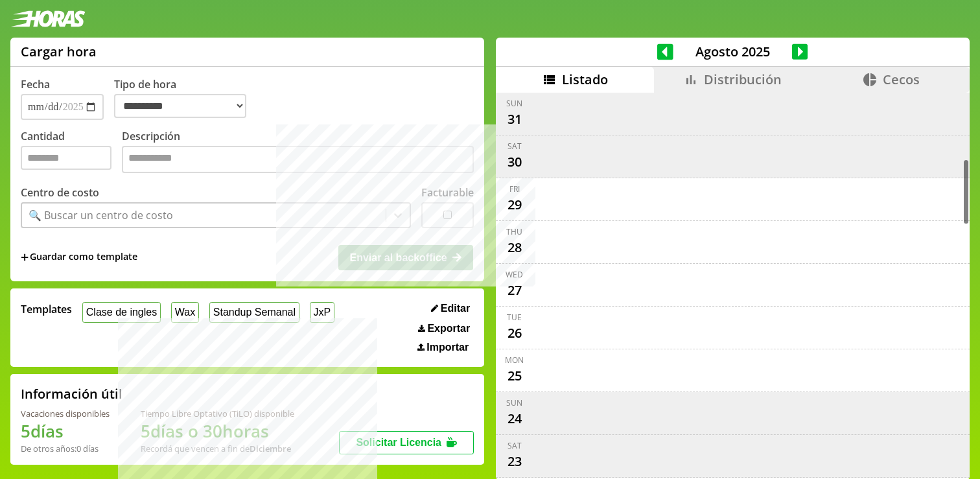 The width and height of the screenshot is (980, 479). Describe the element at coordinates (46, 309) in the screenshot. I see `span: Templates` at that location.